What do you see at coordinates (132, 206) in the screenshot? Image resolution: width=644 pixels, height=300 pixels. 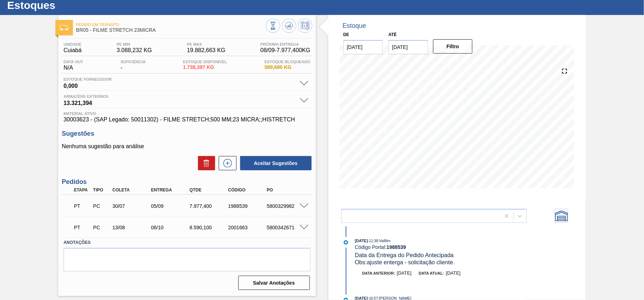 I see `div: 30/07/2025` at bounding box center [132, 206].